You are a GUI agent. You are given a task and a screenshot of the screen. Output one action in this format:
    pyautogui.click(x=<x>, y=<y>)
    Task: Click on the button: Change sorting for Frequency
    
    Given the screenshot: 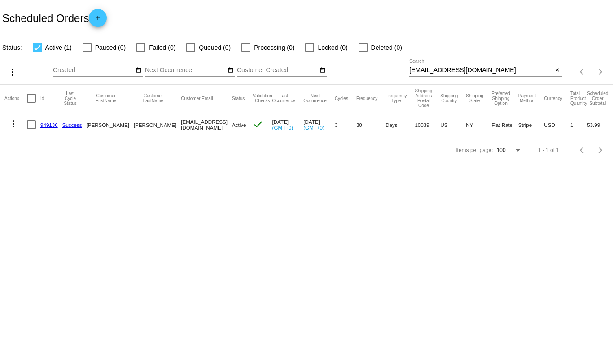 What is the action you would take?
    pyautogui.click(x=366, y=98)
    